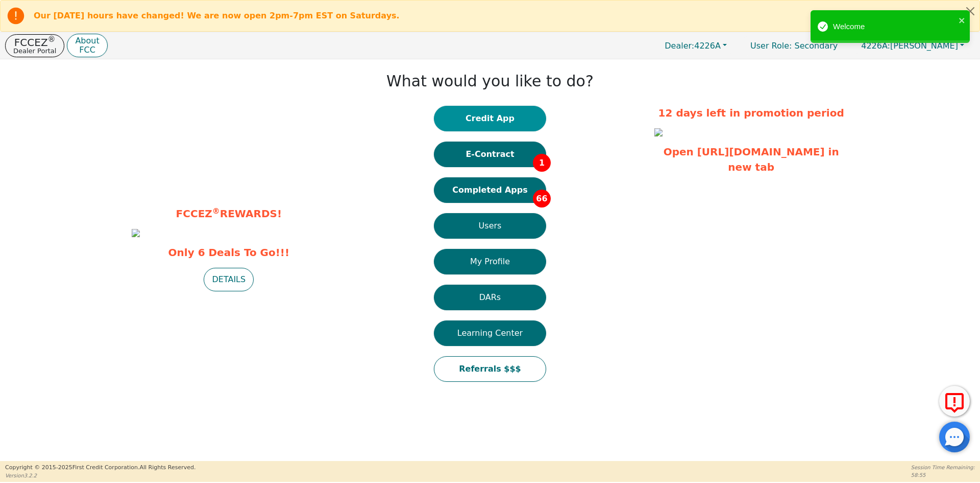 The width and height of the screenshot is (980, 483). Describe the element at coordinates (229, 279) in the screenshot. I see `button: DETAILS` at that location.